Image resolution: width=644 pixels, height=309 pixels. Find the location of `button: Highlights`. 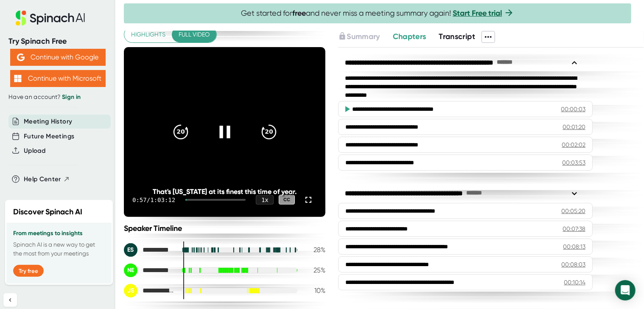

button: Highlights is located at coordinates (148, 35).